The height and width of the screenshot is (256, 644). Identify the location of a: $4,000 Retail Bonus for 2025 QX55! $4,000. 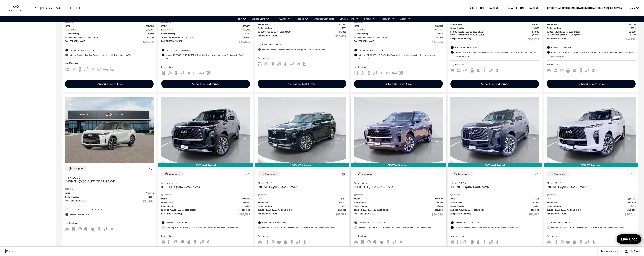
(109, 37).